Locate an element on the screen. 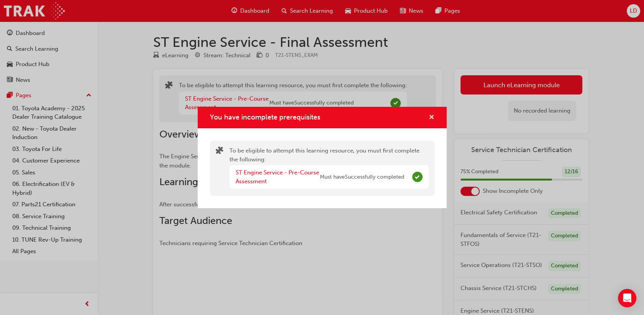 This screenshot has height=315, width=644. div: Open Intercom Messenger is located at coordinates (627, 298).